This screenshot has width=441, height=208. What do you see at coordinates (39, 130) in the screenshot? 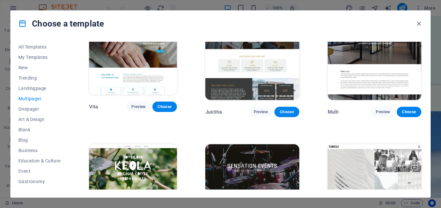
I see `span: Blank` at bounding box center [39, 130].